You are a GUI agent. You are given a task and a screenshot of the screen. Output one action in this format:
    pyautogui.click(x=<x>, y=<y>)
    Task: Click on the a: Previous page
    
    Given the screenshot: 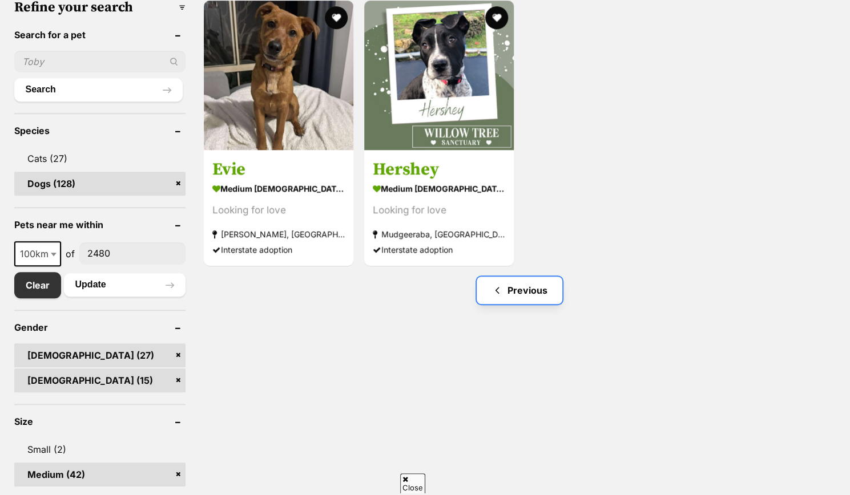 What is the action you would take?
    pyautogui.click(x=519, y=291)
    